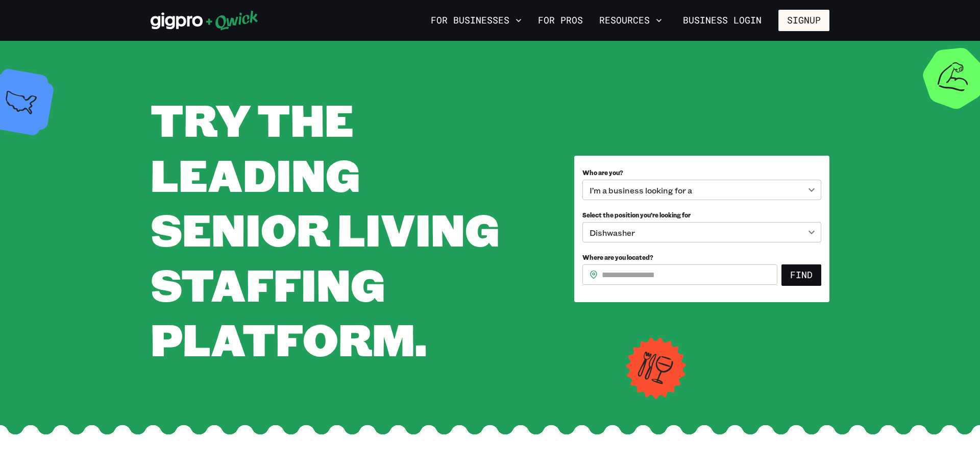 The height and width of the screenshot is (465, 980). I want to click on div: I’m a business looking for a, so click(702, 190).